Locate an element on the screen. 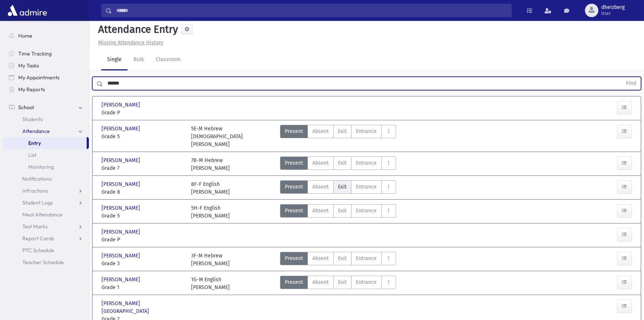 The width and height of the screenshot is (644, 320). span: Time Tracking is located at coordinates (35, 54).